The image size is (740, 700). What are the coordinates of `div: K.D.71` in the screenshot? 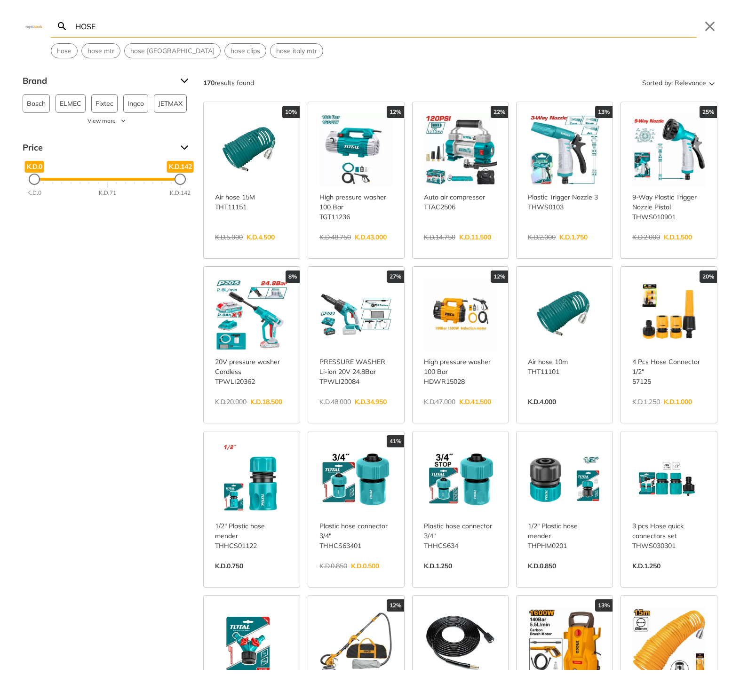 It's located at (107, 193).